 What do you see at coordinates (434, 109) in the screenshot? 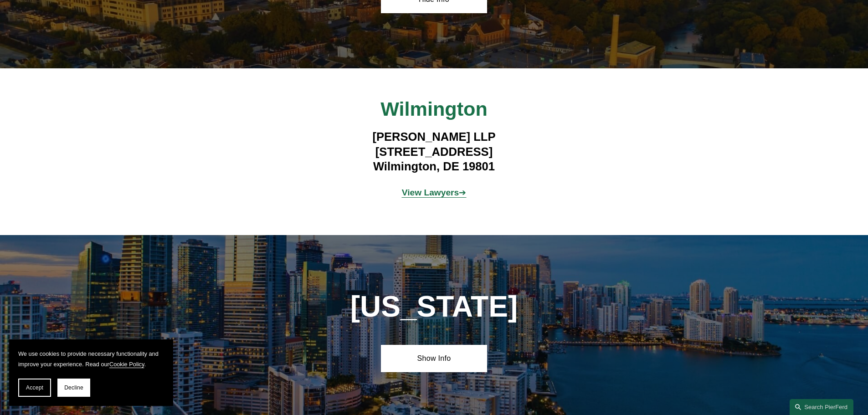
I see `span: Wilmington` at bounding box center [434, 109].